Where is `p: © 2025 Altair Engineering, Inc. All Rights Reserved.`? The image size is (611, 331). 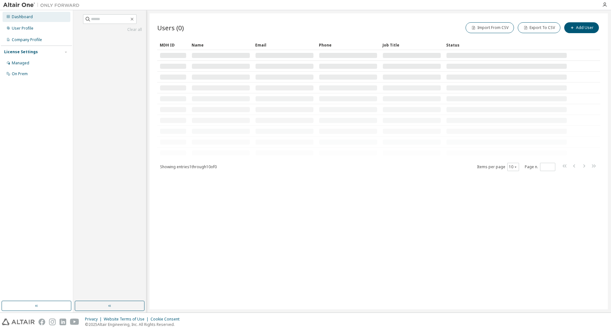 p: © 2025 Altair Engineering, Inc. All Rights Reserved. is located at coordinates (134, 324).